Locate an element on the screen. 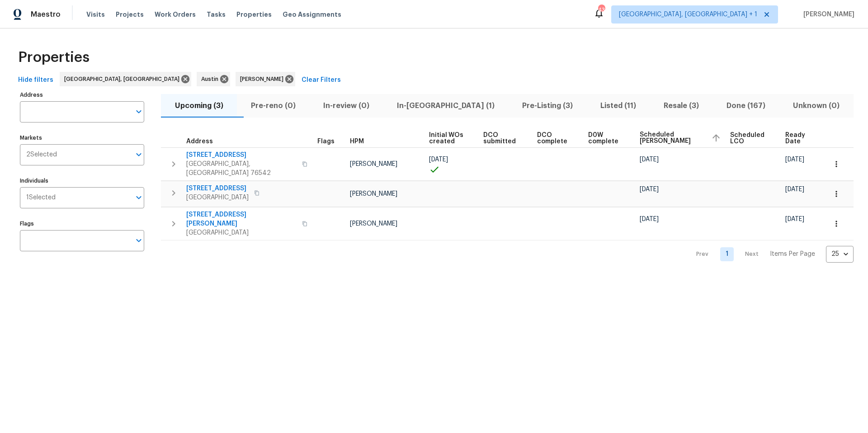 This screenshot has width=868, height=433. label: Individuals is located at coordinates (82, 181).